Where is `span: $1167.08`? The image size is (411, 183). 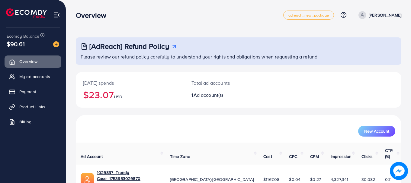 span: $1167.08 is located at coordinates (271, 180).